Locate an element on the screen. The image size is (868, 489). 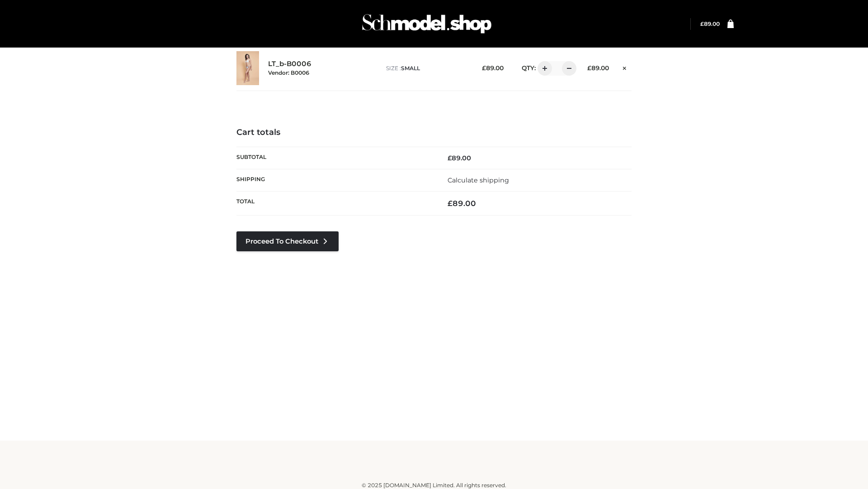
th: Shipping is located at coordinates (335, 180).